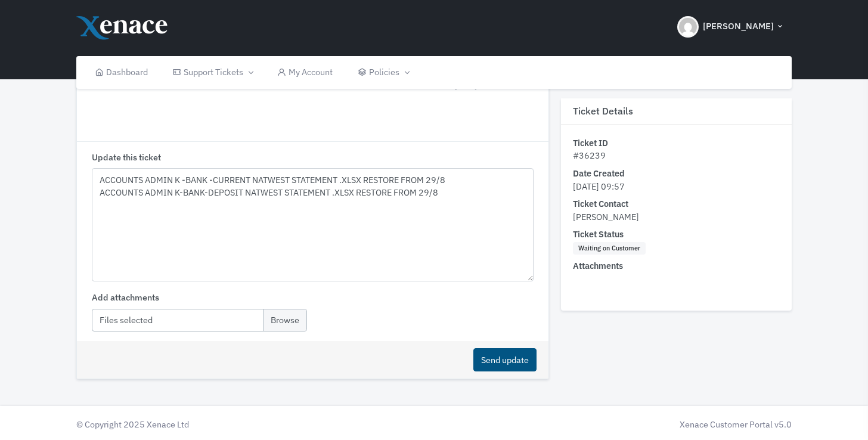 The height and width of the screenshot is (440, 868). What do you see at coordinates (305, 72) in the screenshot?
I see `a: My Account` at bounding box center [305, 72].